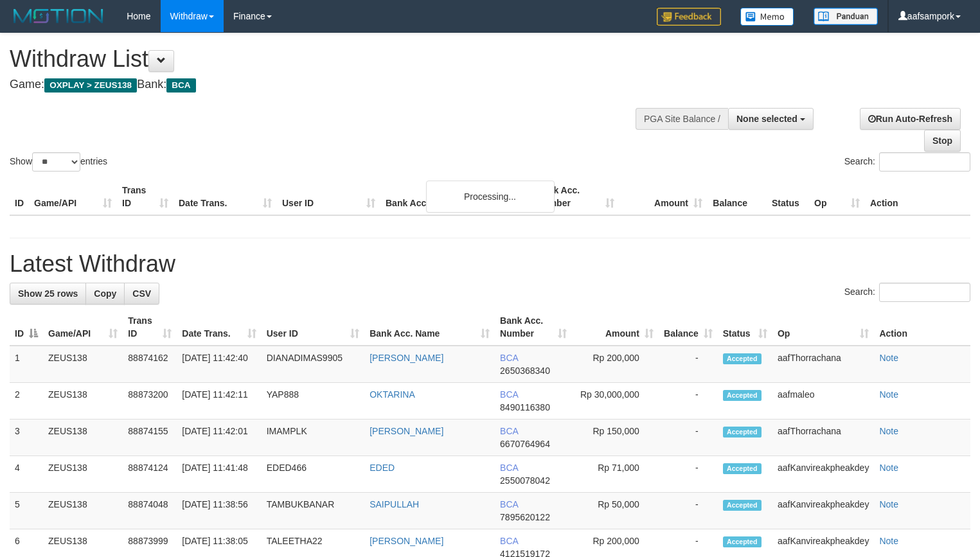 This screenshot has width=980, height=557. What do you see at coordinates (942, 141) in the screenshot?
I see `a: Stop` at bounding box center [942, 141].